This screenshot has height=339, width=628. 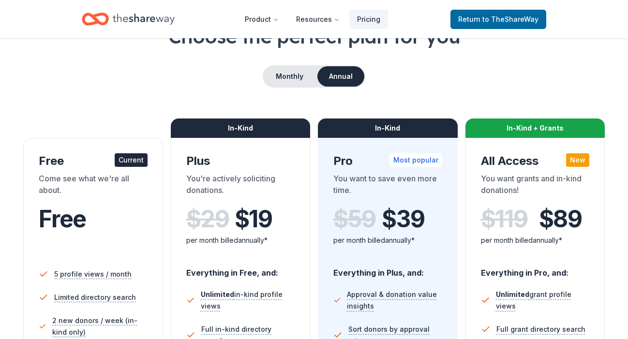 I want to click on div: Current, so click(x=131, y=160).